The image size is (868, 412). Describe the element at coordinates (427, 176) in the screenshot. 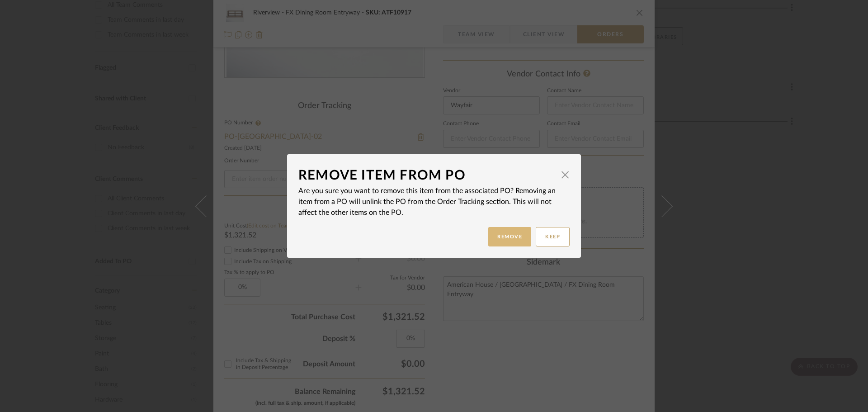

I see `div: Remove item from PO` at that location.